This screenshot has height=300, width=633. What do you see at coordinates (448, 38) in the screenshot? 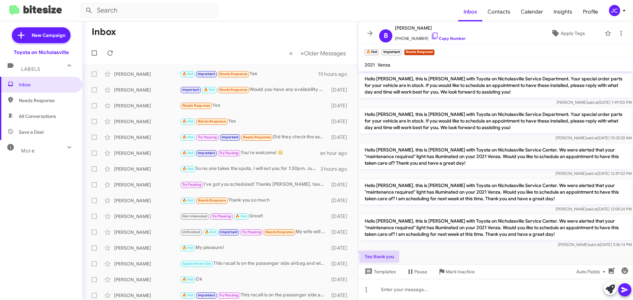
I see `a: Copy Number` at bounding box center [448, 38].